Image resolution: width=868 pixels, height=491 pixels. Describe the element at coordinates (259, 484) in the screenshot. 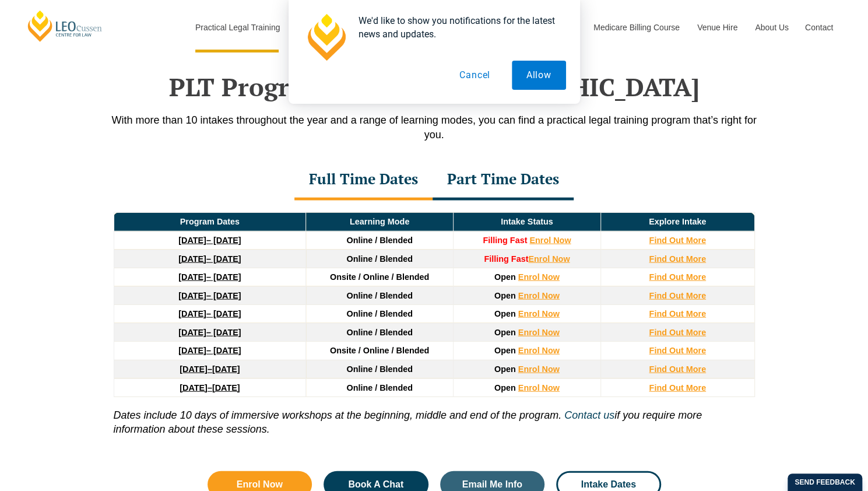

I see `span: Enrol Now` at that location.